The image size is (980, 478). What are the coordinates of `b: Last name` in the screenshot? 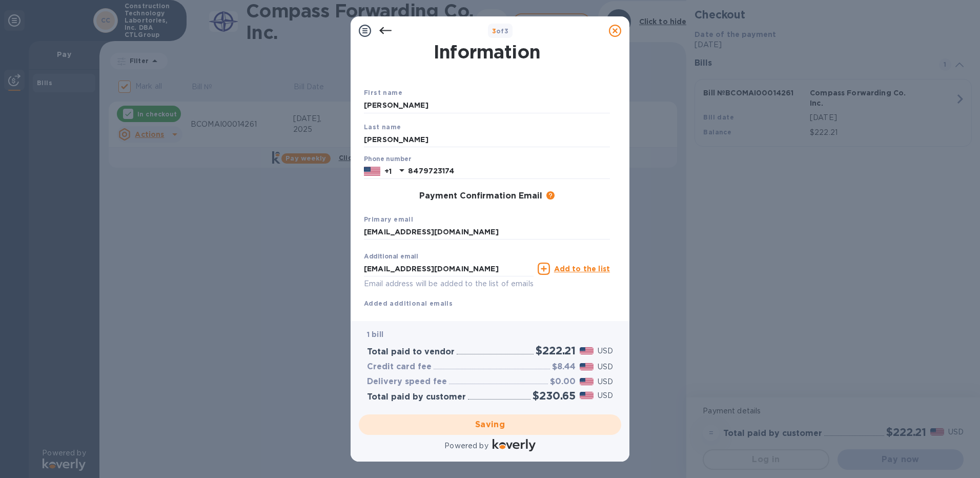 It's located at (382, 127).